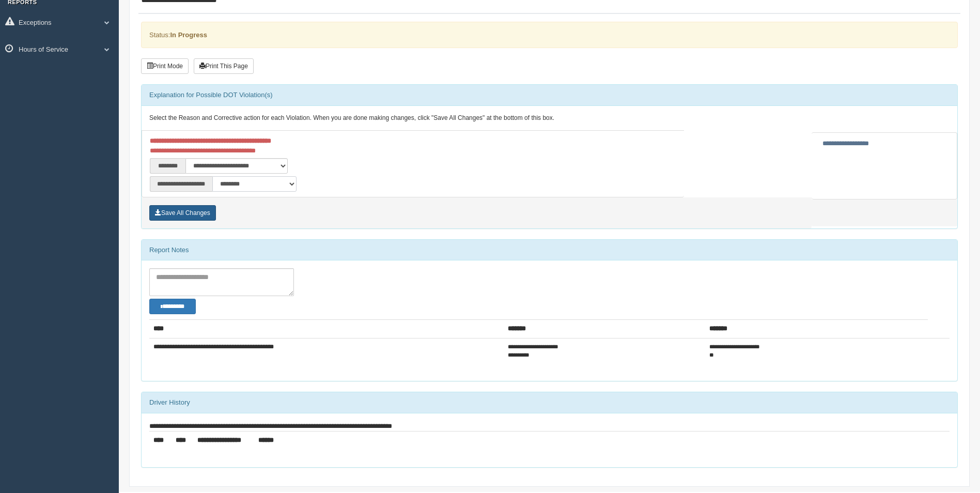 Image resolution: width=980 pixels, height=493 pixels. I want to click on button: Save, so click(182, 213).